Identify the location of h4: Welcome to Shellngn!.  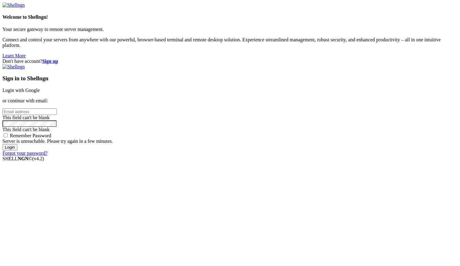
(230, 17).